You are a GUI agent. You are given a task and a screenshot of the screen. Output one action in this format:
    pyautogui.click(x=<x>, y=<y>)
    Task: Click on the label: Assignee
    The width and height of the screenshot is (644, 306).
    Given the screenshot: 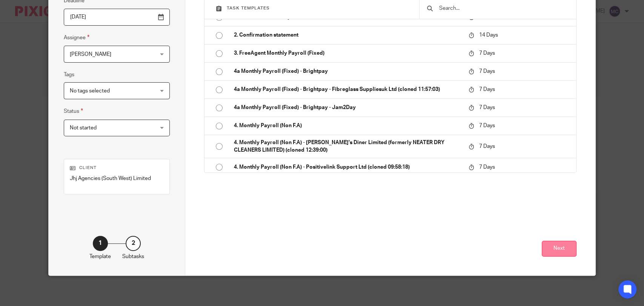 What is the action you would take?
    pyautogui.click(x=76, y=37)
    